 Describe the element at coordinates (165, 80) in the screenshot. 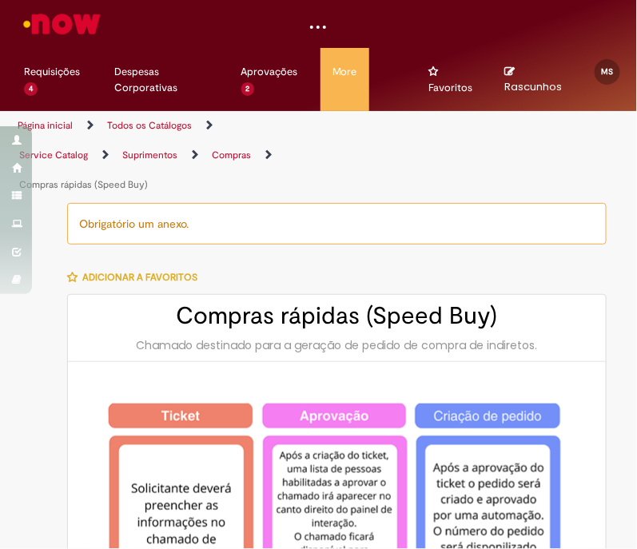

I see `span: Despesas Corporativas` at that location.